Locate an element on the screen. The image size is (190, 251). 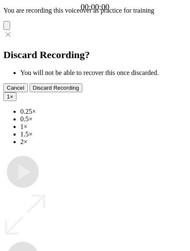
span: 1 is located at coordinates (8, 96).